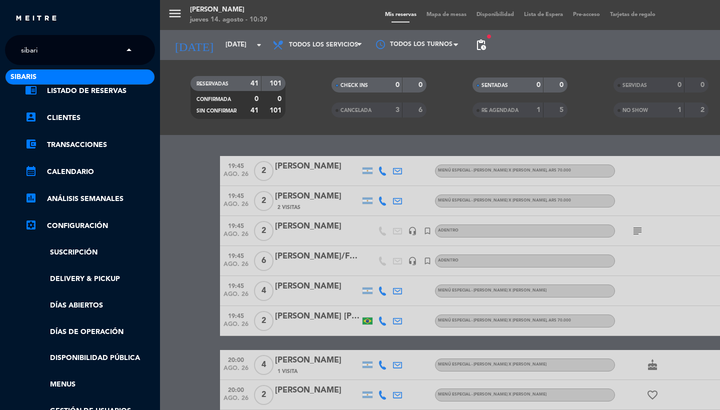  What do you see at coordinates (90, 332) in the screenshot?
I see `a: Días de Operación` at bounding box center [90, 332].